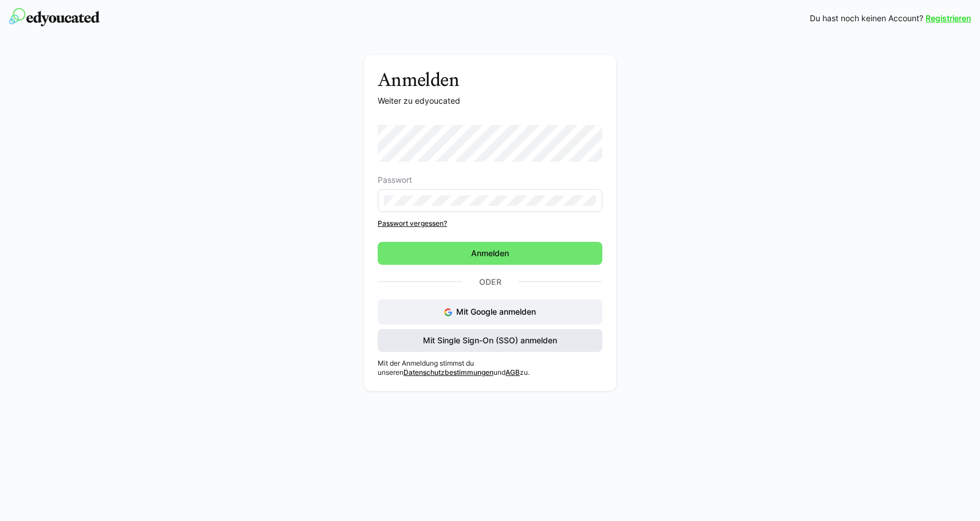 This screenshot has width=980, height=521. Describe the element at coordinates (496, 311) in the screenshot. I see `span: Mit Google anmelden` at that location.